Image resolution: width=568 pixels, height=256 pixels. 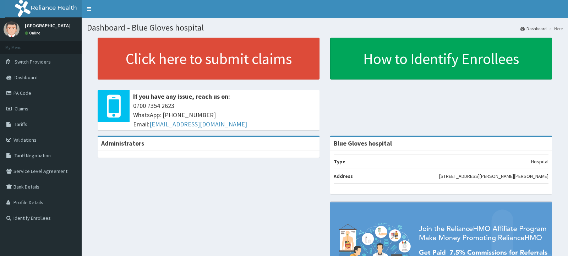 I want to click on b: Type, so click(x=339, y=161).